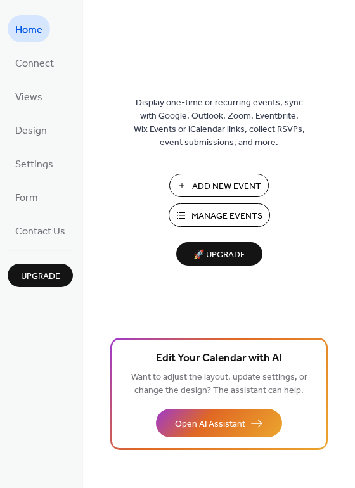 Image resolution: width=355 pixels, height=488 pixels. What do you see at coordinates (40, 275) in the screenshot?
I see `button: Upgrade` at bounding box center [40, 275].